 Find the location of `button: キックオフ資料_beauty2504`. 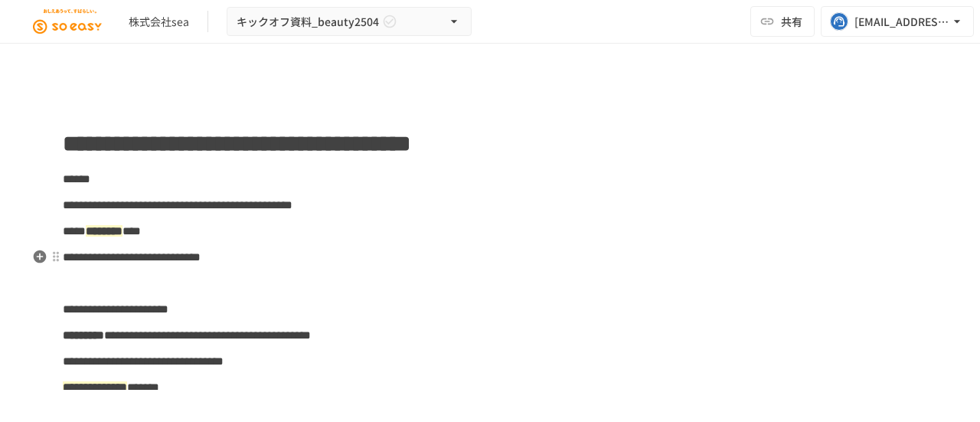

button: キックオフ資料_beauty2504 is located at coordinates (349, 22).